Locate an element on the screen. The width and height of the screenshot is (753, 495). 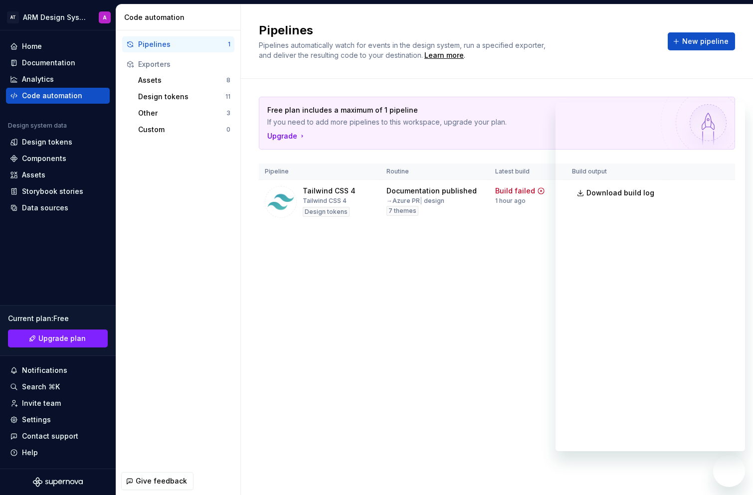
div: Invite team is located at coordinates (41, 403).